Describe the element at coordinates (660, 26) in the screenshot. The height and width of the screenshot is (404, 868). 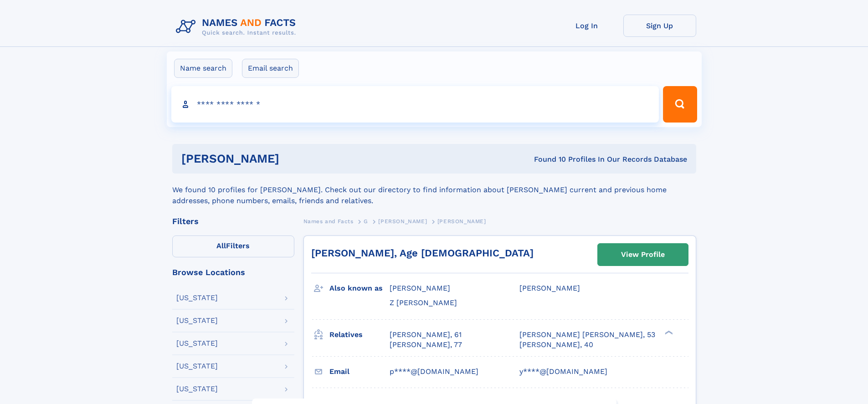
I see `a: Sign Up` at that location.